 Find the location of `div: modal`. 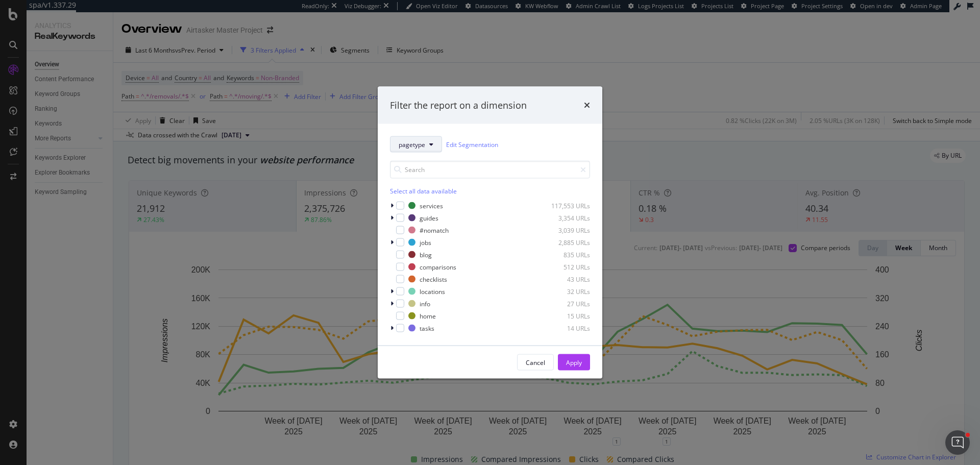

div: modal is located at coordinates (490, 232).